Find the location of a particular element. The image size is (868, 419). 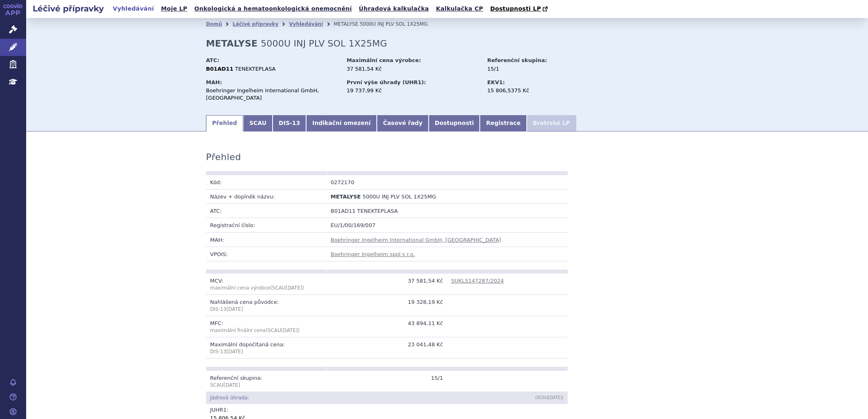

td: Registrační číslo: is located at coordinates (266, 225).